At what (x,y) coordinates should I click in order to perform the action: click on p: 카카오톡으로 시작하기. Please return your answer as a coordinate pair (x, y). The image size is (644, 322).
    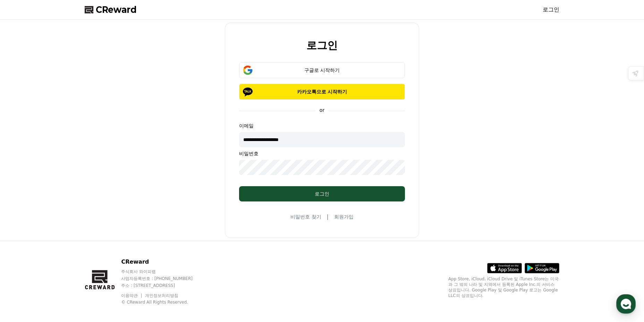
    Looking at the image, I should click on (322, 92).